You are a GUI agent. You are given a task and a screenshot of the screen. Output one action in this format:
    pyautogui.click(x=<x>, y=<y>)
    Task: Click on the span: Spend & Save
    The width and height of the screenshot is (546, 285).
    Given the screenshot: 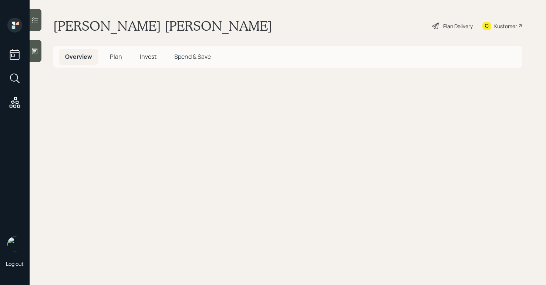 What is the action you would take?
    pyautogui.click(x=192, y=57)
    